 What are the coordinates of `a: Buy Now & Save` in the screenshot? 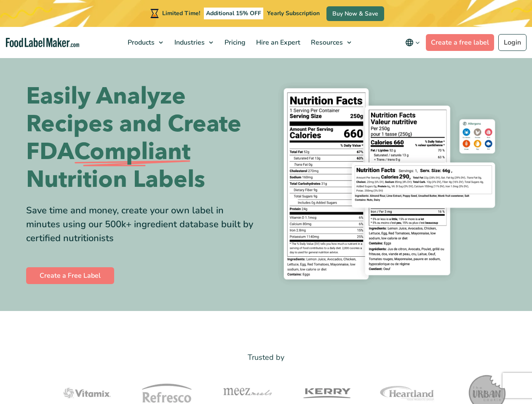 It's located at (355, 14).